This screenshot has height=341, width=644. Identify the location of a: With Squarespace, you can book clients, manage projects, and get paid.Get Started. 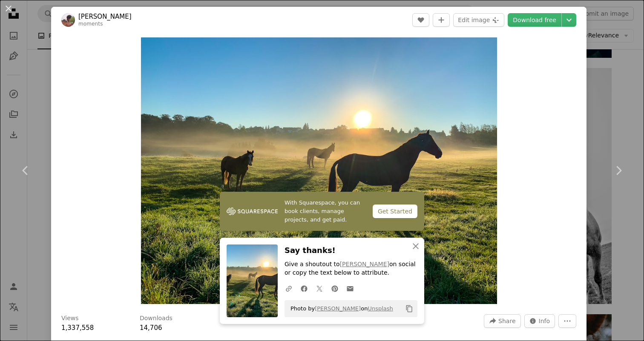
(322, 212).